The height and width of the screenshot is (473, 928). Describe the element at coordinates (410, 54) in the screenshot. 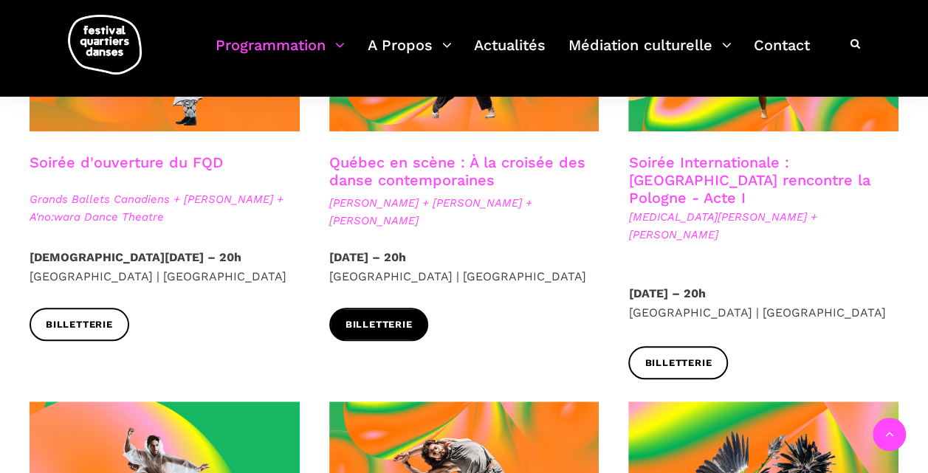

I see `a: A Propos` at that location.